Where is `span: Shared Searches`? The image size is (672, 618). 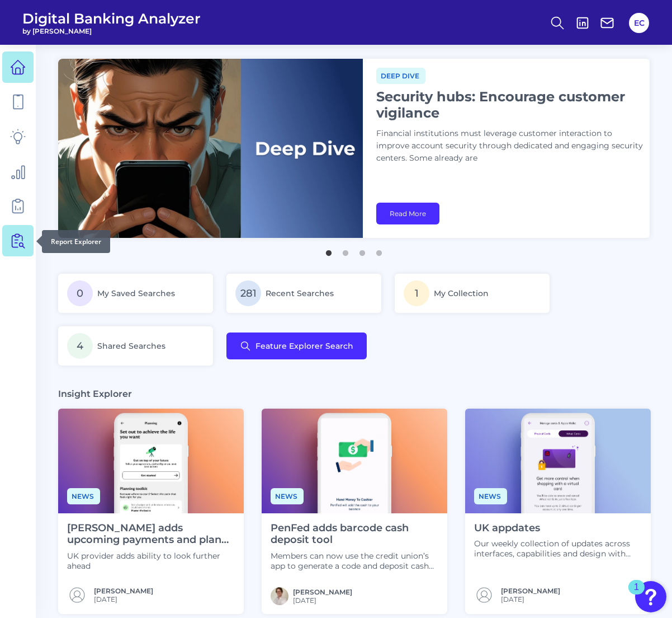 span: Shared Searches is located at coordinates (131, 346).